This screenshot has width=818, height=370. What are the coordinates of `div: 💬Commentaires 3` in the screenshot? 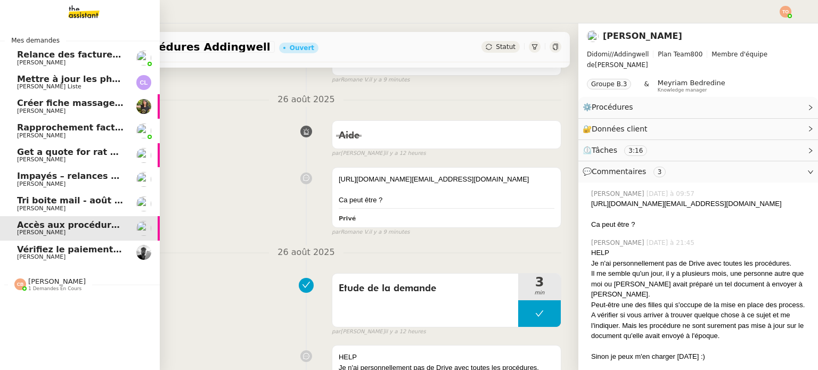 It's located at (698, 171).